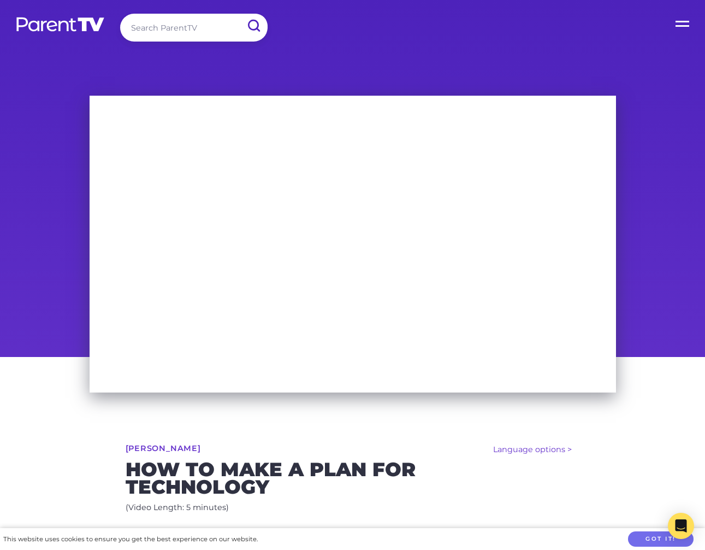 This screenshot has height=550, width=705. What do you see at coordinates (254, 26) in the screenshot?
I see `input: Submit` at bounding box center [254, 26].